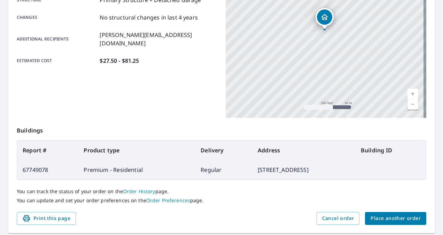 Image resolution: width=443 pixels, height=235 pixels. What do you see at coordinates (149, 17) in the screenshot?
I see `p: No structural changes in last 4 years` at bounding box center [149, 17].